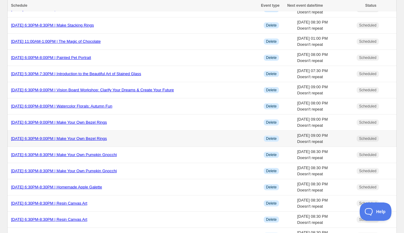 This screenshot has height=233, width=404. What do you see at coordinates (270, 5) in the screenshot?
I see `span: Event type` at bounding box center [270, 5].